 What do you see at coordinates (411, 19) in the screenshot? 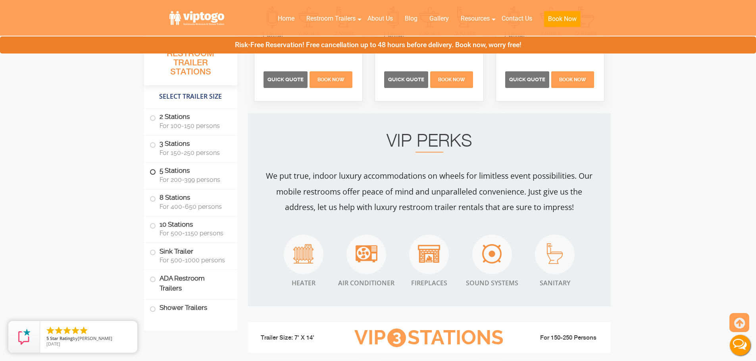
I see `a: Blog` at bounding box center [411, 19].